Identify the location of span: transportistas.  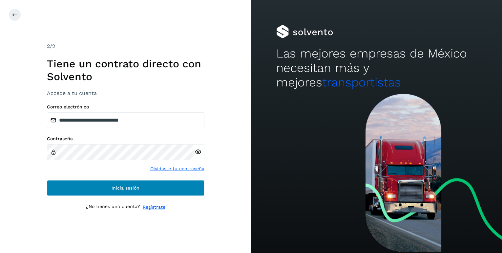
(361, 82).